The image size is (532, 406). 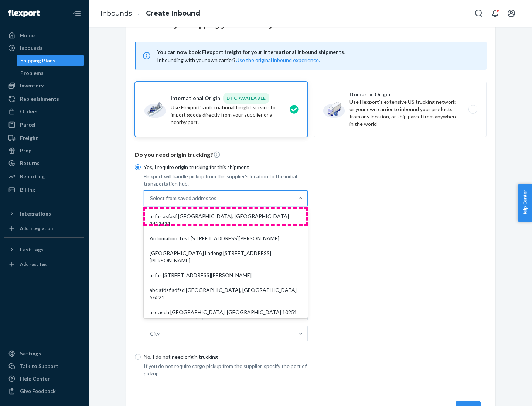 I want to click on button: Open Search Box, so click(x=479, y=14).